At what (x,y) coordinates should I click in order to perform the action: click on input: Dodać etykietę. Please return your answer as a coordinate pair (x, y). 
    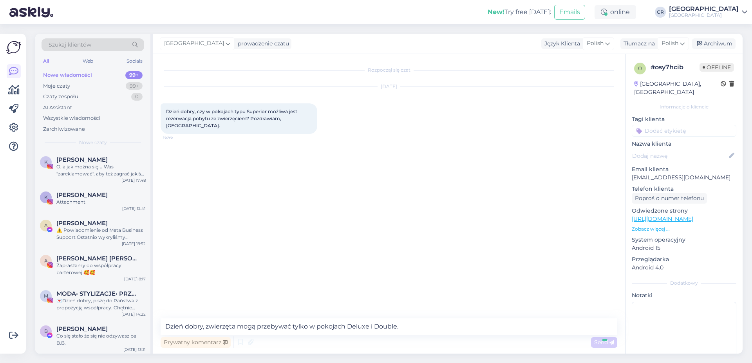
    Looking at the image, I should click on (684, 131).